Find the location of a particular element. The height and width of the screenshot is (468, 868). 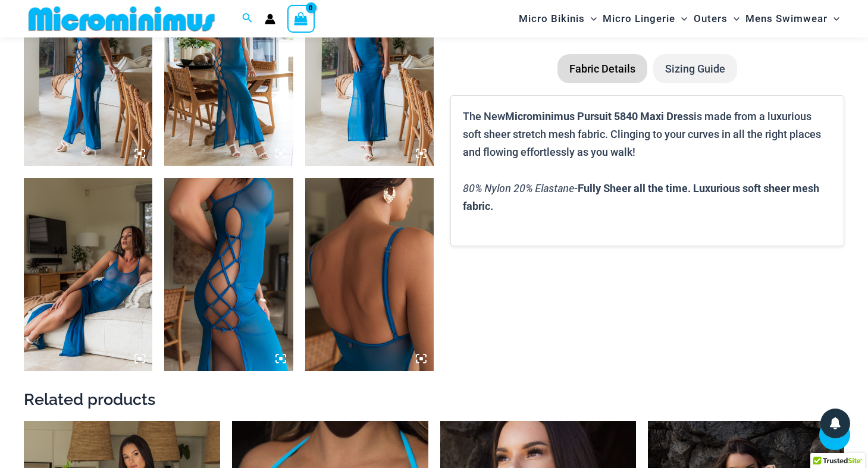

li: Sizing Guide is located at coordinates (695, 69).